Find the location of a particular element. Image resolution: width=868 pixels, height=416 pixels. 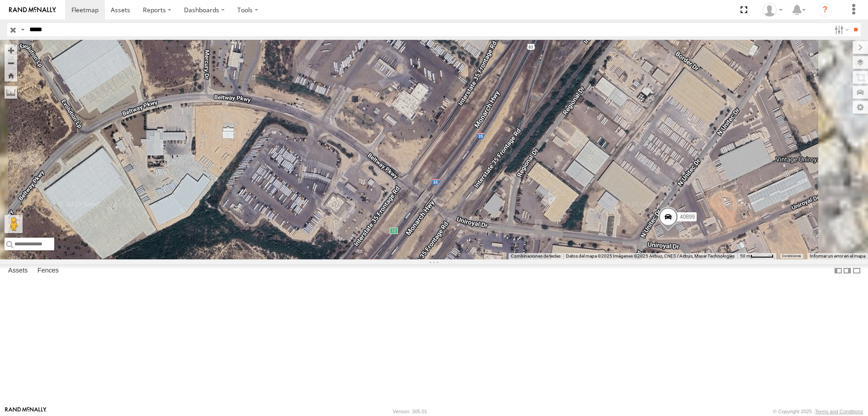

span: 50 m is located at coordinates (745, 255).